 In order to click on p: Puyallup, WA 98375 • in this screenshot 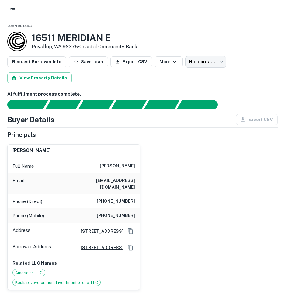, I will do `click(84, 47)`.